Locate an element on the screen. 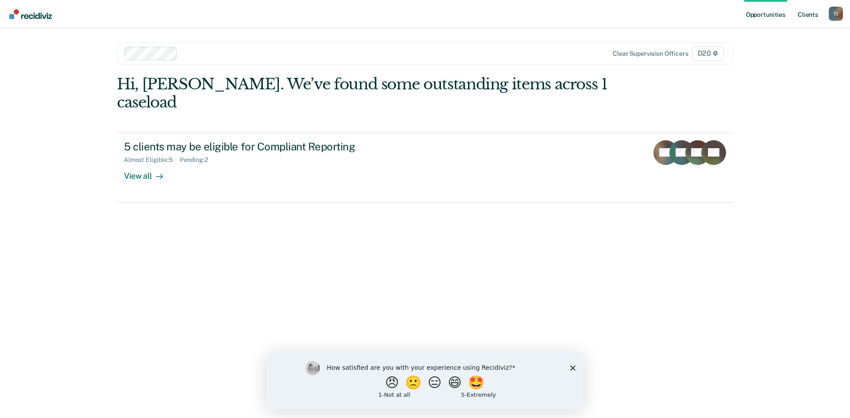  div: Clear supervision officers is located at coordinates (650, 54).